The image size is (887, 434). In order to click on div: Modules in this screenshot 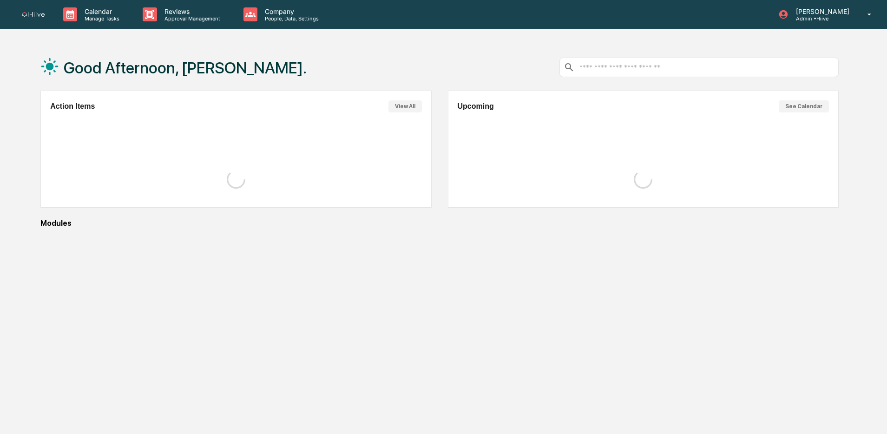, I will do `click(439, 223)`.